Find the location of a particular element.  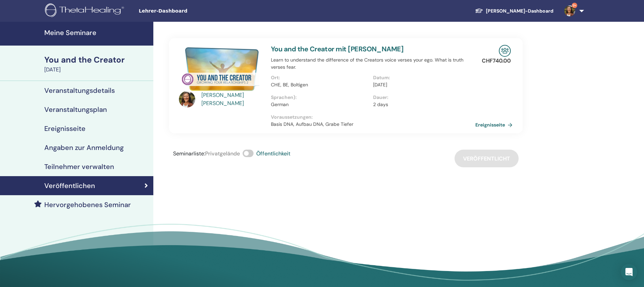

p: Basis DNA, Aufbau DNA, Grabe Tiefer is located at coordinates (373, 124).